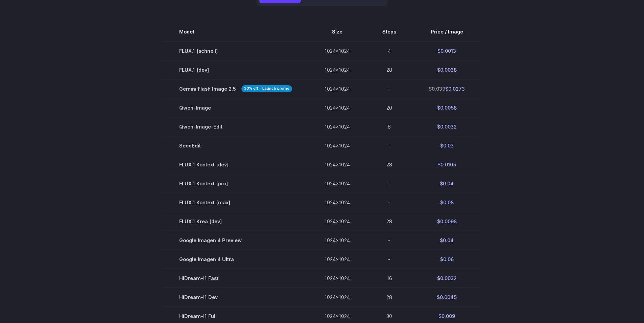  I want to click on td: FLUX.1 Kontext [dev], so click(236, 165).